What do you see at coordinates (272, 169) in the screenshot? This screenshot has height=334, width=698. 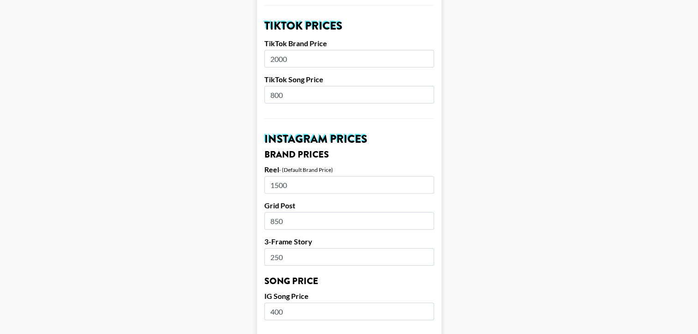 I see `label: Reel` at bounding box center [272, 169].